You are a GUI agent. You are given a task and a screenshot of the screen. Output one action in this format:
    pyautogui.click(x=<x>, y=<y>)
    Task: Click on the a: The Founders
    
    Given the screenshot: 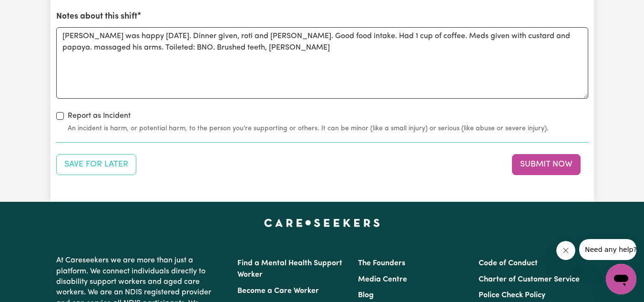 What is the action you would take?
    pyautogui.click(x=381, y=264)
    